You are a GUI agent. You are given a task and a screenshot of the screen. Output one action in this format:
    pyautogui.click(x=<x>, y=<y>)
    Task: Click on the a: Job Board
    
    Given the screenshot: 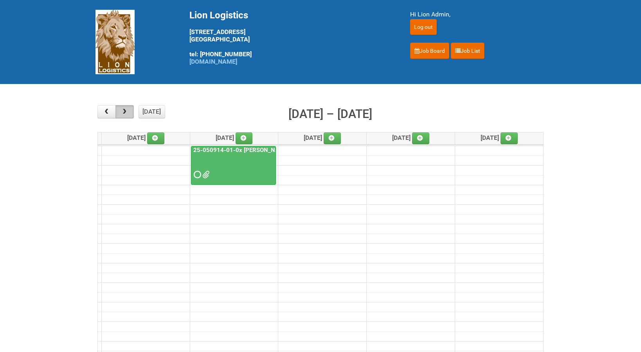 What is the action you would take?
    pyautogui.click(x=430, y=51)
    